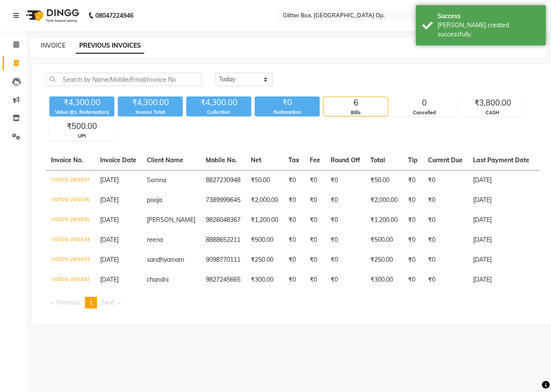 The width and height of the screenshot is (551, 392). I want to click on td: V/2025-26/1836, so click(70, 200).